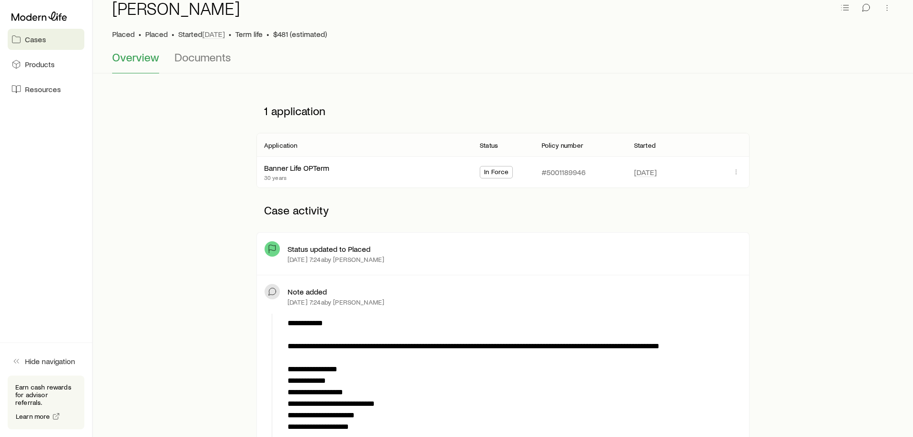  I want to click on a: Products, so click(46, 64).